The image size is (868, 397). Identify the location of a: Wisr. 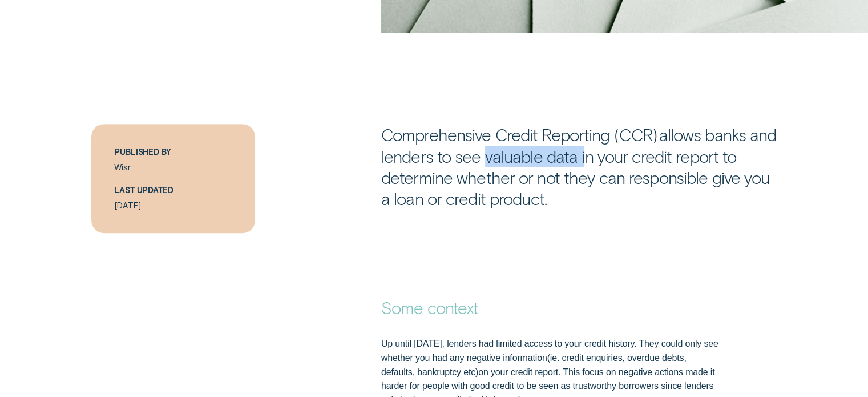
(122, 167).